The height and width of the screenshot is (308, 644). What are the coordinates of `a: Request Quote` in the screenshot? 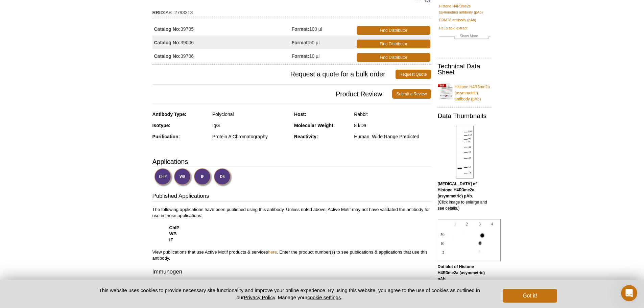 It's located at (413, 75).